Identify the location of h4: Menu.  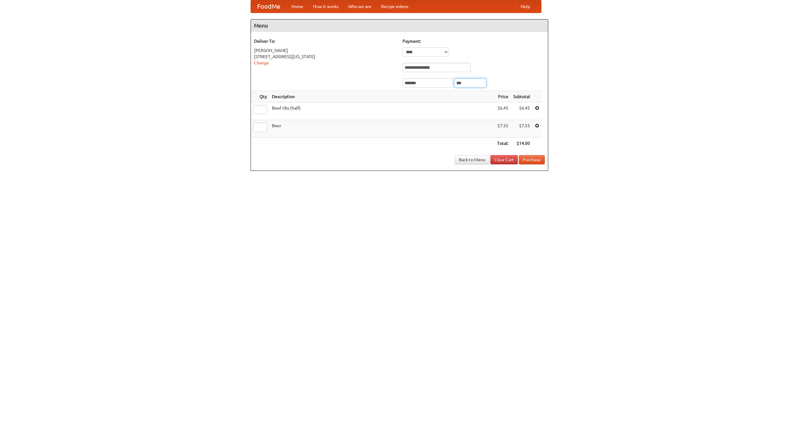
(400, 26).